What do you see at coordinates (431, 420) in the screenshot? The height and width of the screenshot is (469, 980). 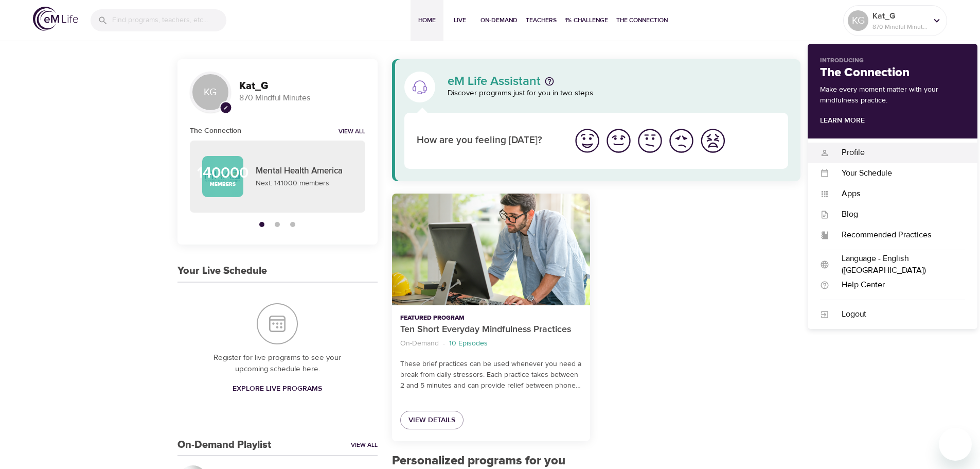 I see `a: View Details` at bounding box center [431, 420].